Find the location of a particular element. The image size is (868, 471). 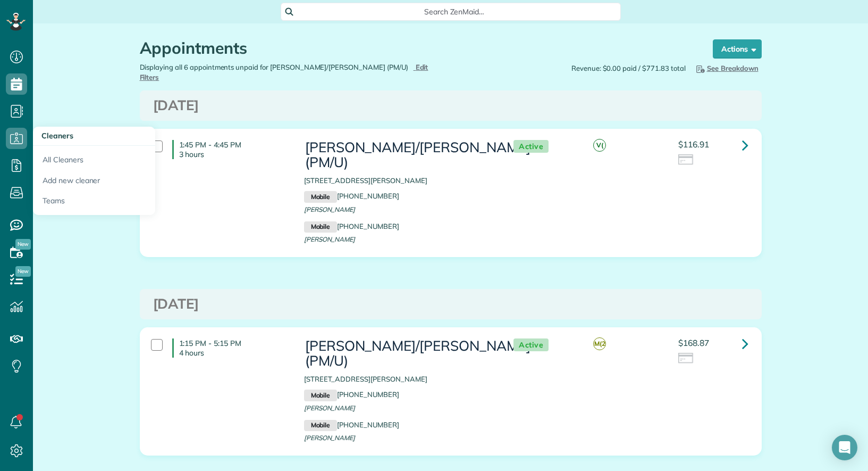

a: Add new cleaner is located at coordinates (94, 180).